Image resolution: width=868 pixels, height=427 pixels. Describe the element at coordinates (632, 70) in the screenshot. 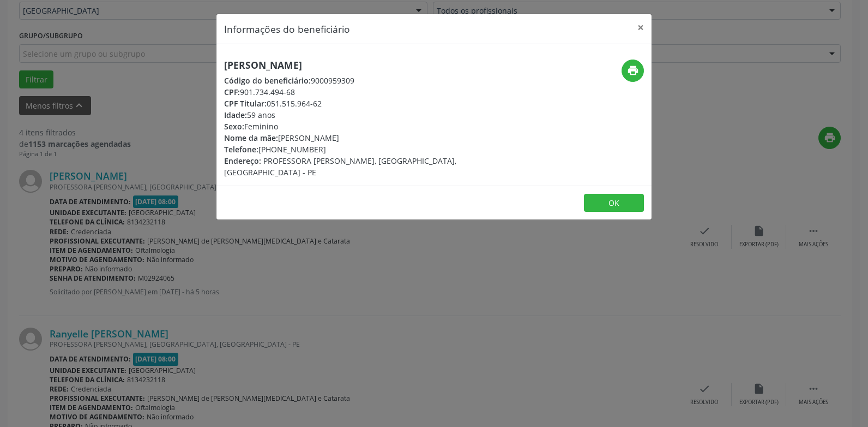

I see `button: print` at that location.